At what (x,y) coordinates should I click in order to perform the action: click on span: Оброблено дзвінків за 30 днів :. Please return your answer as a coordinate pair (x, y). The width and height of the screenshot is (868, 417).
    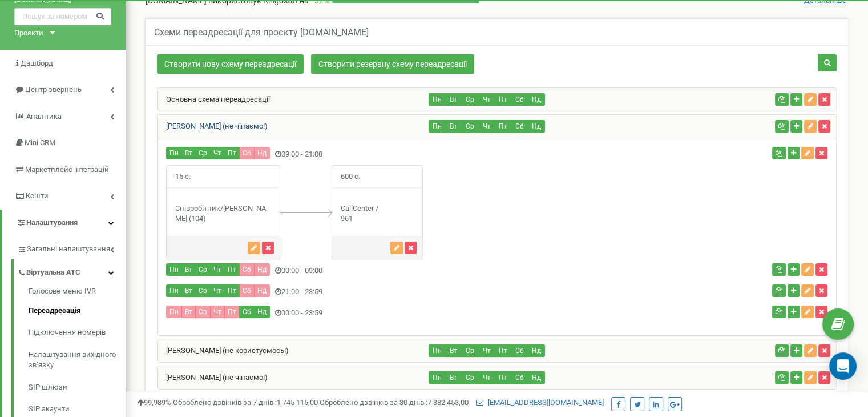
    Looking at the image, I should click on (394, 402).